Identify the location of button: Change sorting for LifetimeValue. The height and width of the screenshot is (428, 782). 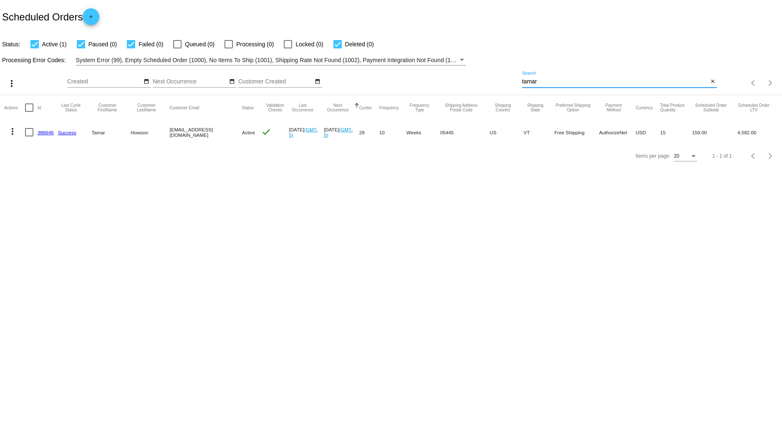
(754, 108).